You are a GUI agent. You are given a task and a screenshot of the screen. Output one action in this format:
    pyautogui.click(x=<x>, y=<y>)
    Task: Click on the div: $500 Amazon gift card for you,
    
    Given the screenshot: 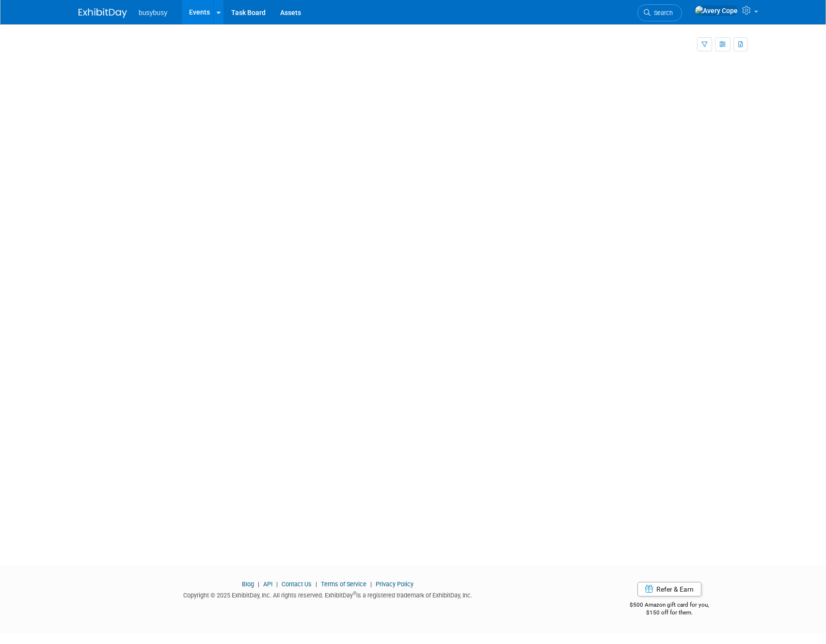 What is the action you would take?
    pyautogui.click(x=669, y=605)
    